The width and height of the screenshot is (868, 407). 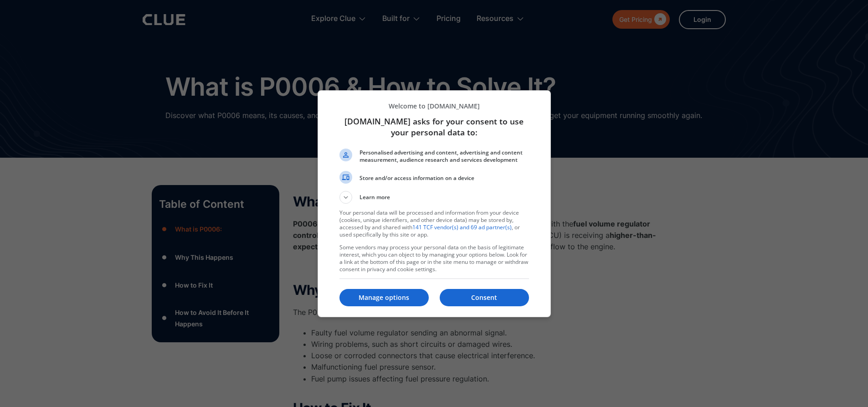 I want to click on span: Learn more, so click(x=375, y=198).